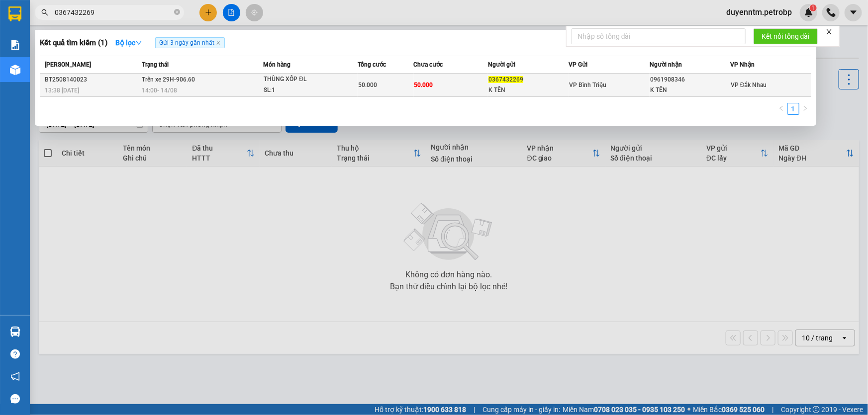  I want to click on div: BT2508140023, so click(91, 79).